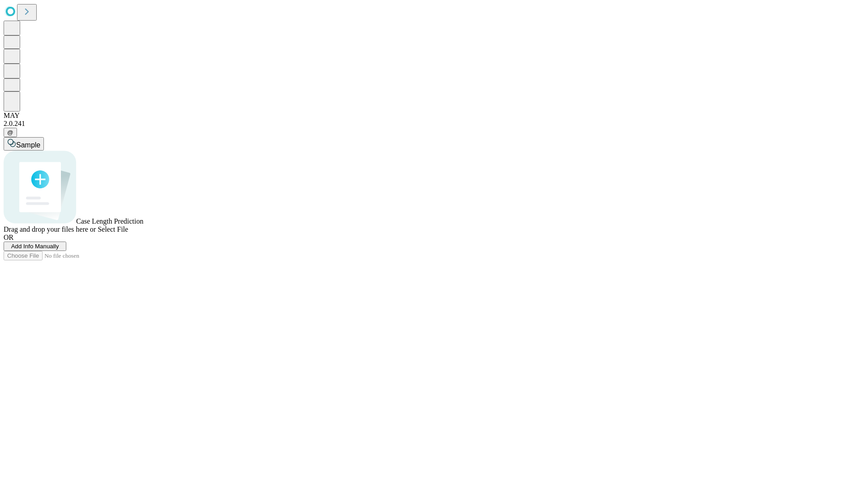  I want to click on span: Drag and drop your files here or, so click(50, 229).